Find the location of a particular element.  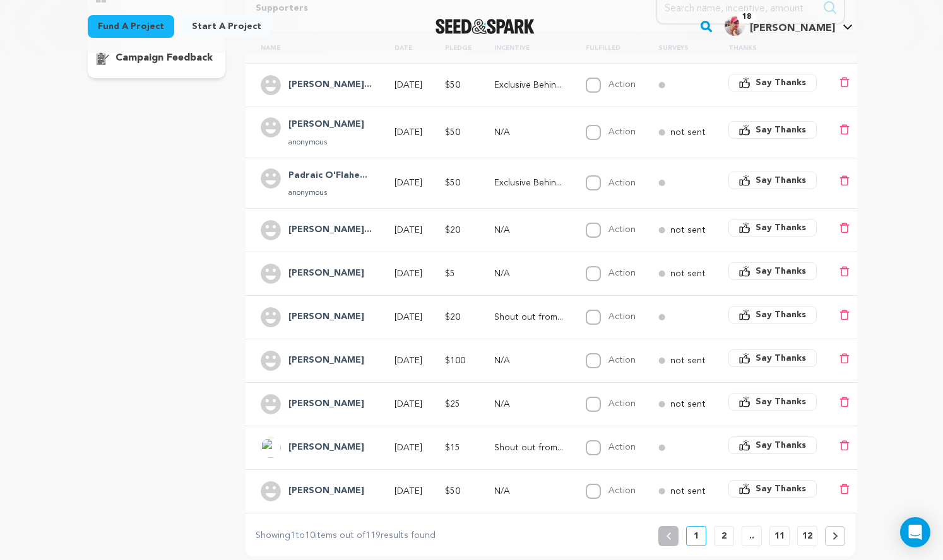

img: ACg8ocINJMRhvEArMpYZAzvWUde2SOFxQ9A4E0vGs0_otWnc-mFGtsHV=s96-c is located at coordinates (271, 448).